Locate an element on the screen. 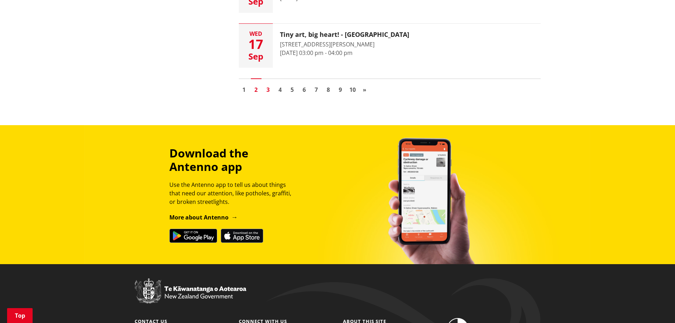  nav: Pagination is located at coordinates (390, 88).